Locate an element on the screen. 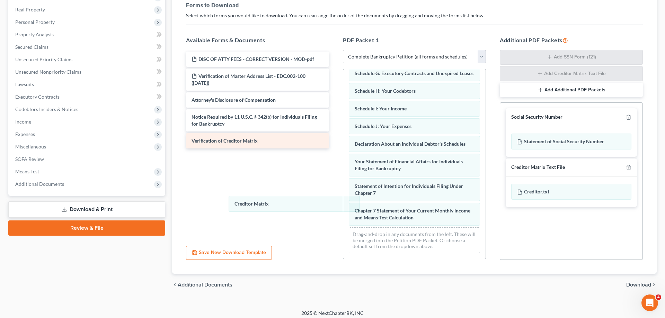  h5: PDF Packet 1 is located at coordinates (414, 40).